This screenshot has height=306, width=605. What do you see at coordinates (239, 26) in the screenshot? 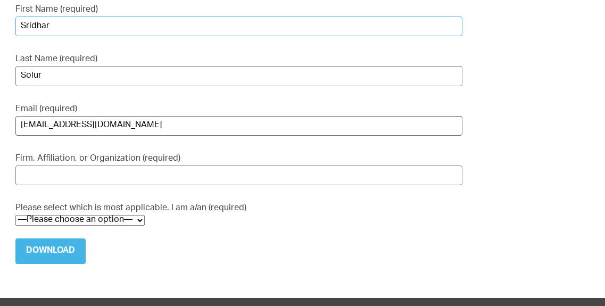
I see `input: First Name (required)` at bounding box center [239, 26].